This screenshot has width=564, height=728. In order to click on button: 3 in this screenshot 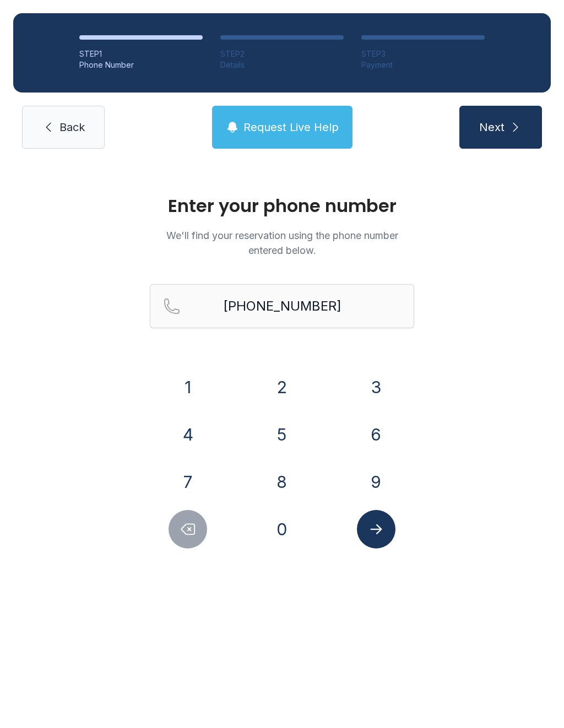, I will do `click(376, 387)`.